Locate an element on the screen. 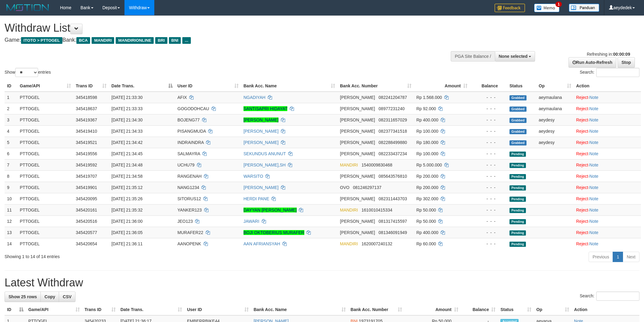 The image size is (644, 322). span: Rp 400.000 is located at coordinates (427, 120).